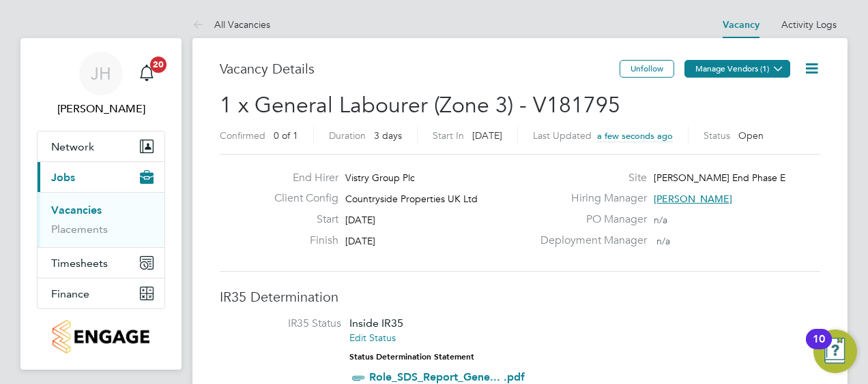 This screenshot has width=868, height=384. What do you see at coordinates (589, 178) in the screenshot?
I see `label: Site` at bounding box center [589, 178].